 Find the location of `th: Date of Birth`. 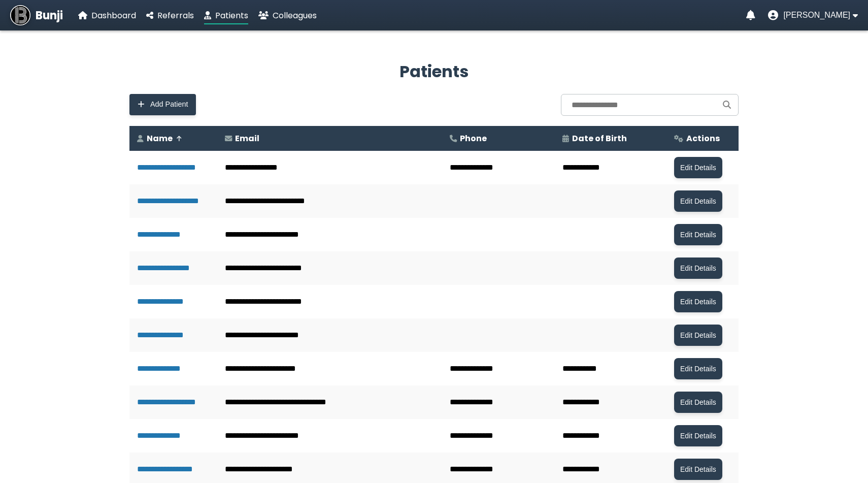

th: Date of Birth is located at coordinates (611, 138).